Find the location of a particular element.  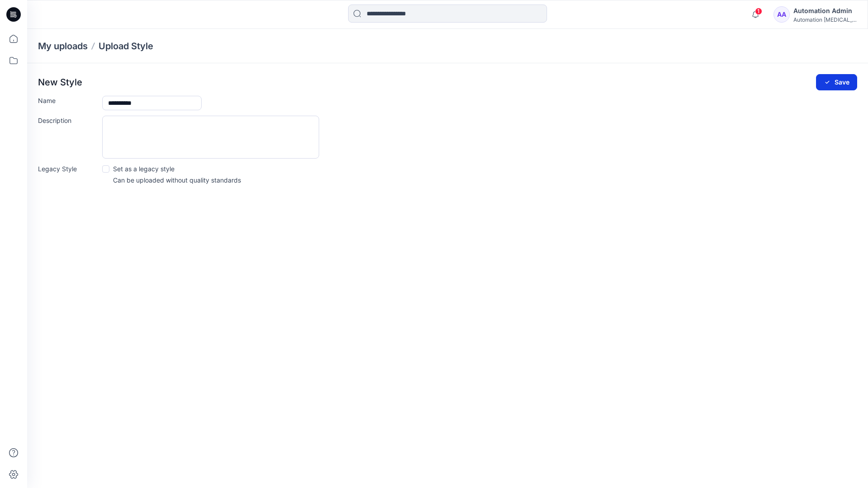

div: AA is located at coordinates (782, 15).